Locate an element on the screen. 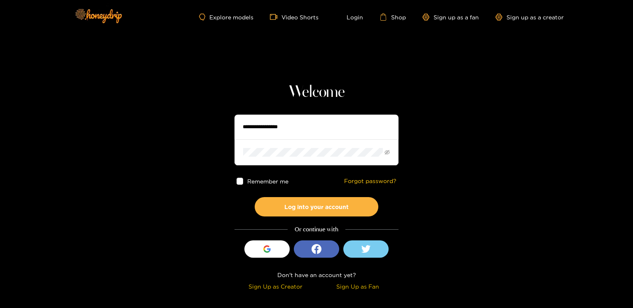  a: Forgot password? is located at coordinates (370, 181).